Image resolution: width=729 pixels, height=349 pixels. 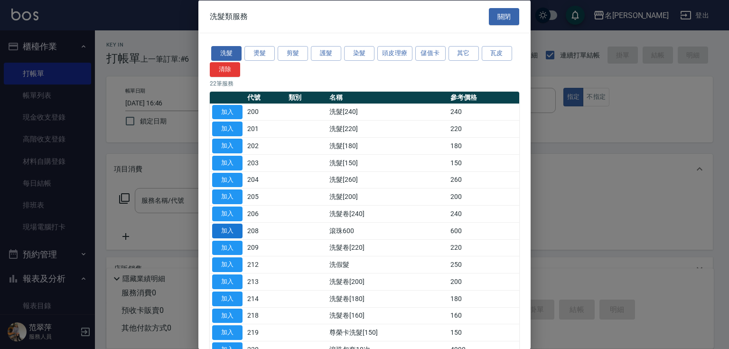 What do you see at coordinates (387, 214) in the screenshot?
I see `td: 洗髮卷[240]` at bounding box center [387, 214].